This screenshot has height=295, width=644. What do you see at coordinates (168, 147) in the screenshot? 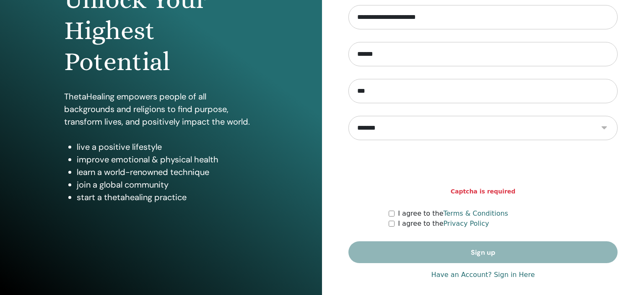
I see `li: live a positive lifestyle` at bounding box center [168, 147].